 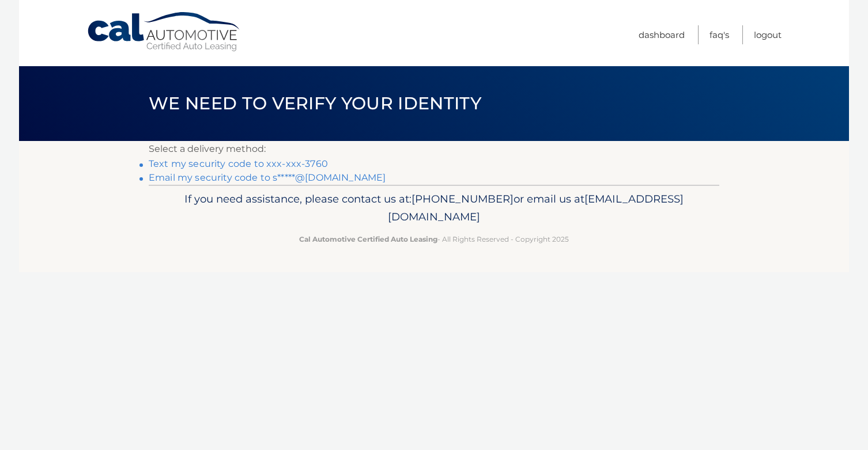 What do you see at coordinates (767, 35) in the screenshot?
I see `a: Logout` at bounding box center [767, 35].